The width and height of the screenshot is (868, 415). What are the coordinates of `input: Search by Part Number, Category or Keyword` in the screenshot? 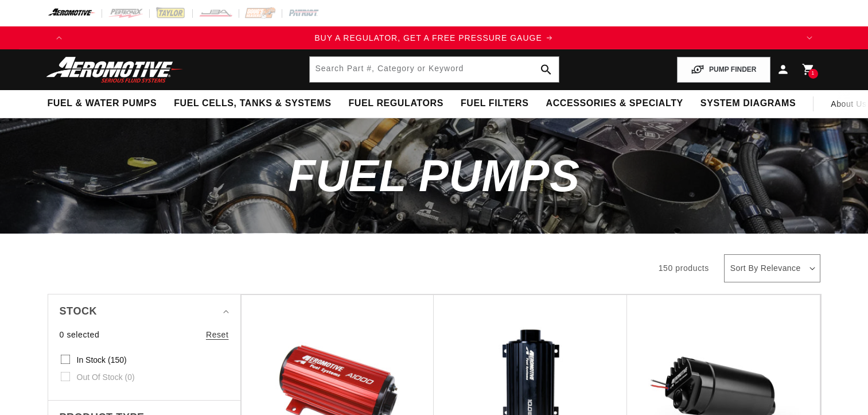 It's located at (434, 70).